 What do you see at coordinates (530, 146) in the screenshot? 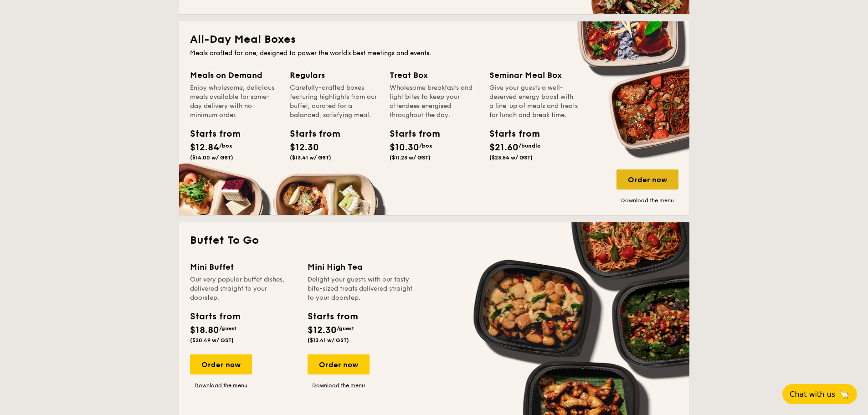
I see `span: /bundle` at bounding box center [530, 146].